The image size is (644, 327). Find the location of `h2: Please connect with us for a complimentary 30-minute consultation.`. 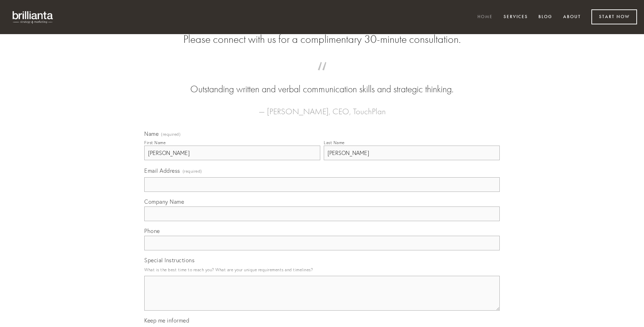

h2: Please connect with us for a complimentary 30-minute consultation. is located at coordinates (322, 39).